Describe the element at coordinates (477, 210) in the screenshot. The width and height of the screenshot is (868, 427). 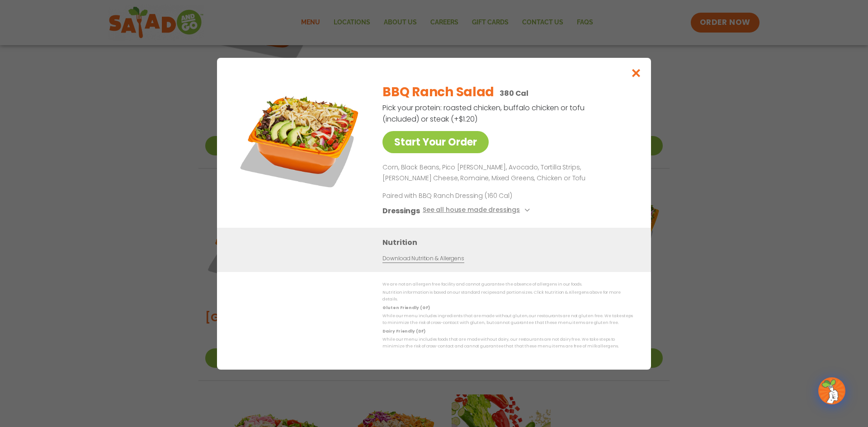
I see `button: See all house made dressings` at that location.